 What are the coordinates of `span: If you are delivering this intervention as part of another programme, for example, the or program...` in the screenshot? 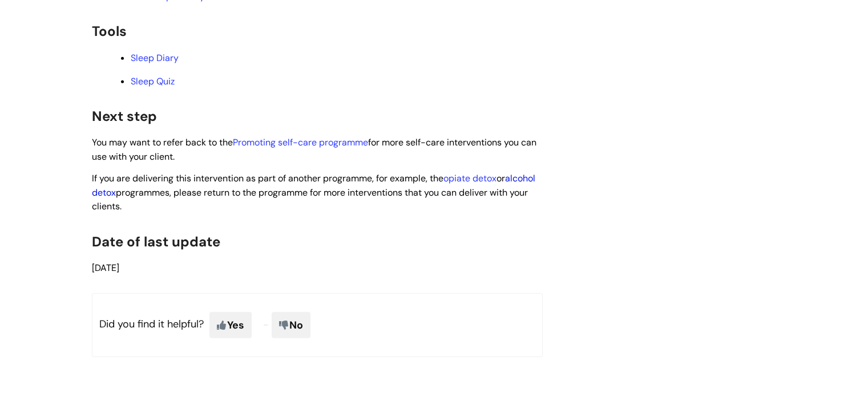 It's located at (313, 192).